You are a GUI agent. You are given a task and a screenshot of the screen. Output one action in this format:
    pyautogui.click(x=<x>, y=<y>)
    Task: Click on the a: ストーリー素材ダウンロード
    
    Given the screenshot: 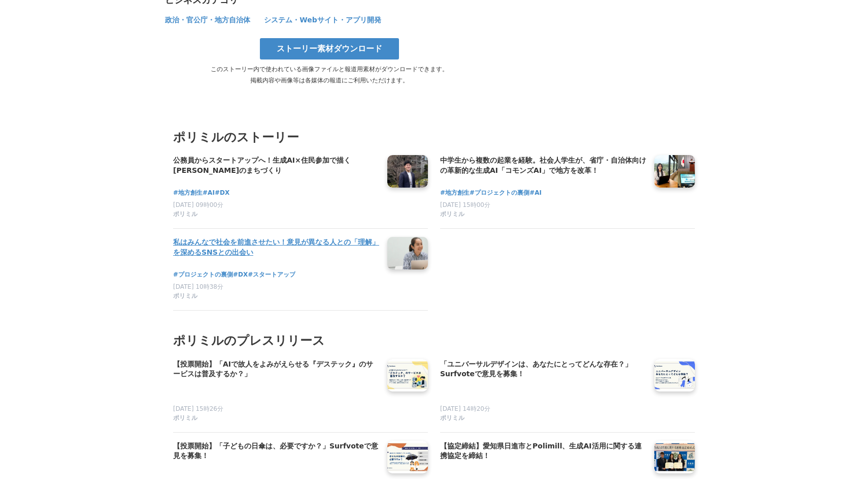 What is the action you would take?
    pyautogui.click(x=330, y=49)
    